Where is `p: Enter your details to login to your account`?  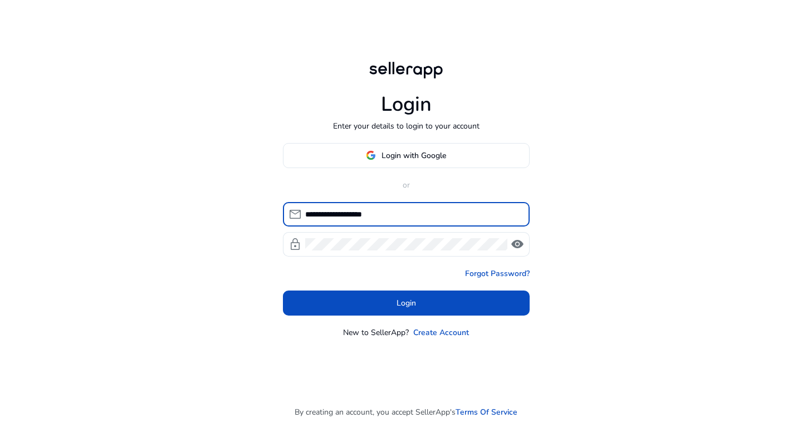 p: Enter your details to login to your account is located at coordinates (406, 126).